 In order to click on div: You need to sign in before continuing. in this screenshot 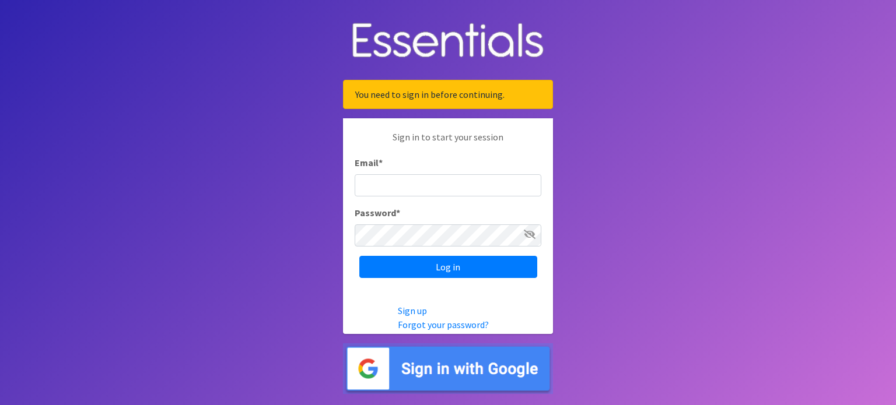, I will do `click(448, 94)`.